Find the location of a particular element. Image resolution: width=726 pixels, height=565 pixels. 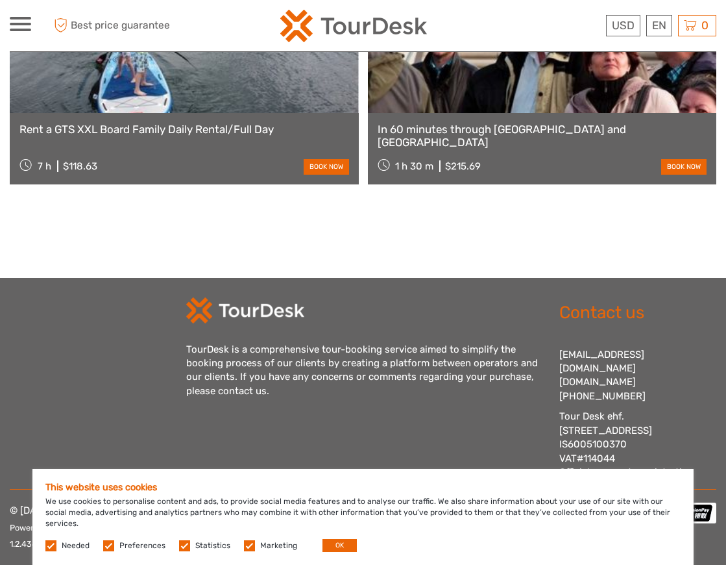

label: Preferences is located at coordinates (142, 545).